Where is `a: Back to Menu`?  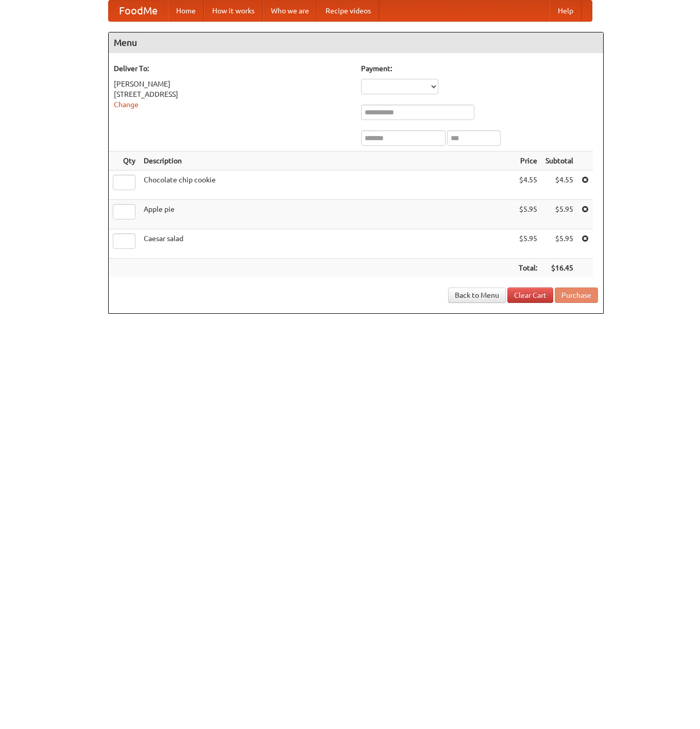
a: Back to Menu is located at coordinates (477, 295).